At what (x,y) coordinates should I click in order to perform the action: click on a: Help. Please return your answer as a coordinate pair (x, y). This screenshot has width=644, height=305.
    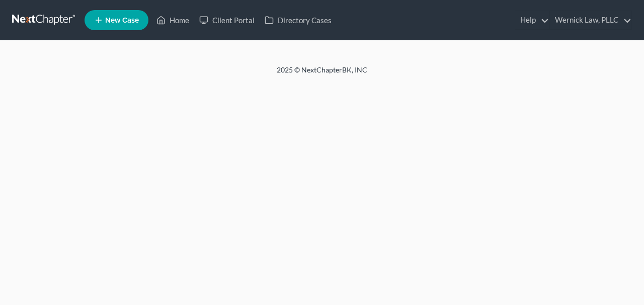
    Looking at the image, I should click on (532, 20).